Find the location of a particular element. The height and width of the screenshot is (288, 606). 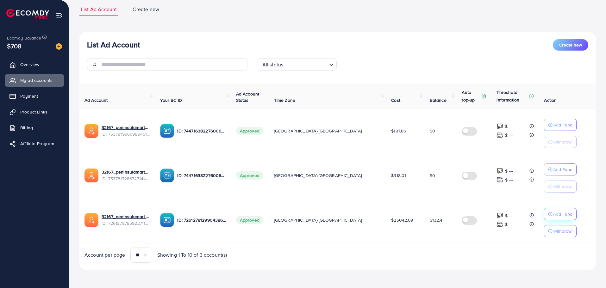

span: Payment is located at coordinates (29, 96).